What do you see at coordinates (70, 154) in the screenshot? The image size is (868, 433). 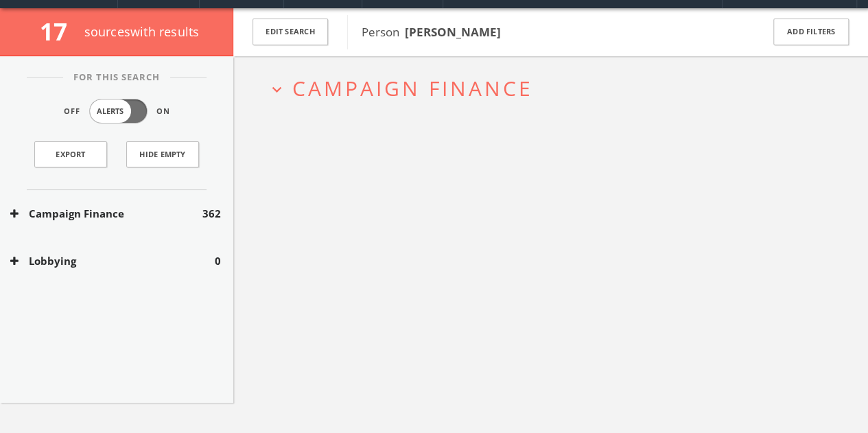 I see `a: Export` at bounding box center [70, 154].